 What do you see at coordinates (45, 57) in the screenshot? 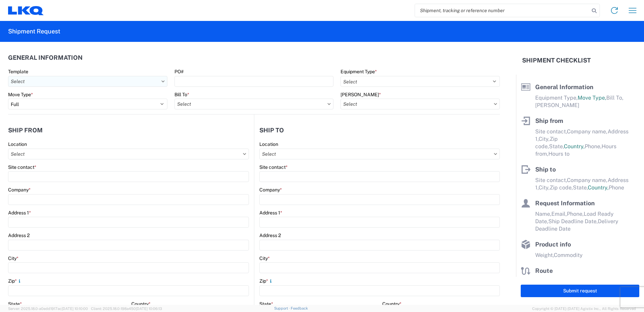
I see `h2: General Information` at bounding box center [45, 57].